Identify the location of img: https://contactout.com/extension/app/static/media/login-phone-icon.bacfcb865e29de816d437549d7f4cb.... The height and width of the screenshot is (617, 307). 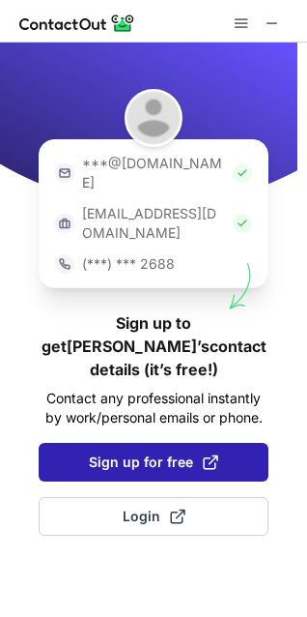
(65, 264).